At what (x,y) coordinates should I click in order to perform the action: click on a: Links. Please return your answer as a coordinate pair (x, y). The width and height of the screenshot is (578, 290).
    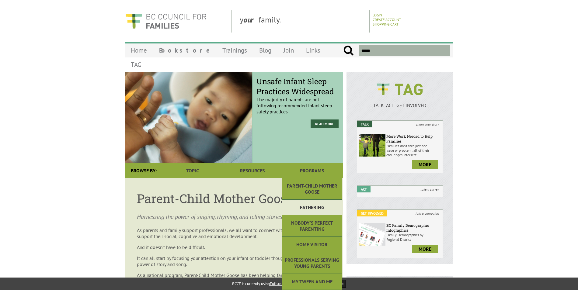
    Looking at the image, I should click on (313, 50).